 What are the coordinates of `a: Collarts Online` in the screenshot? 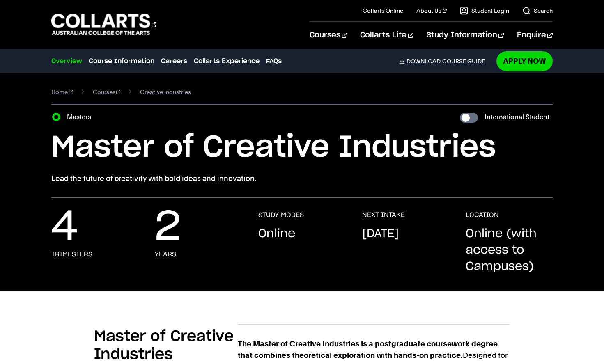 It's located at (383, 11).